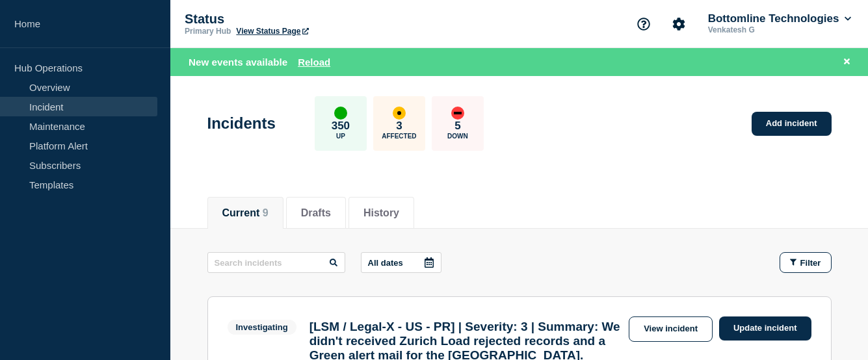 This screenshot has width=868, height=360. What do you see at coordinates (276, 263) in the screenshot?
I see `input: Search incidents` at bounding box center [276, 263].